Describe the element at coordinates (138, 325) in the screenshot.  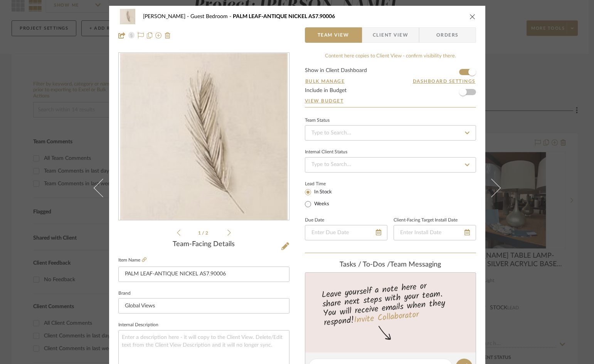
I see `label: Internal Description` at that location.